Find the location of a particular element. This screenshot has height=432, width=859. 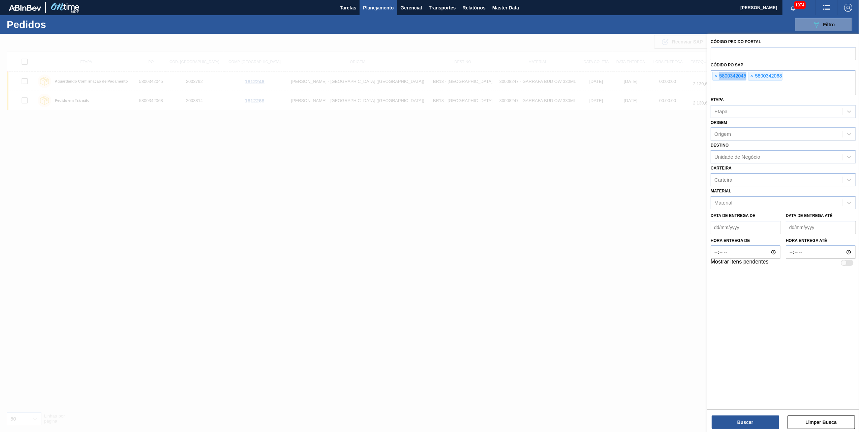

div: Origem is located at coordinates (722, 134).